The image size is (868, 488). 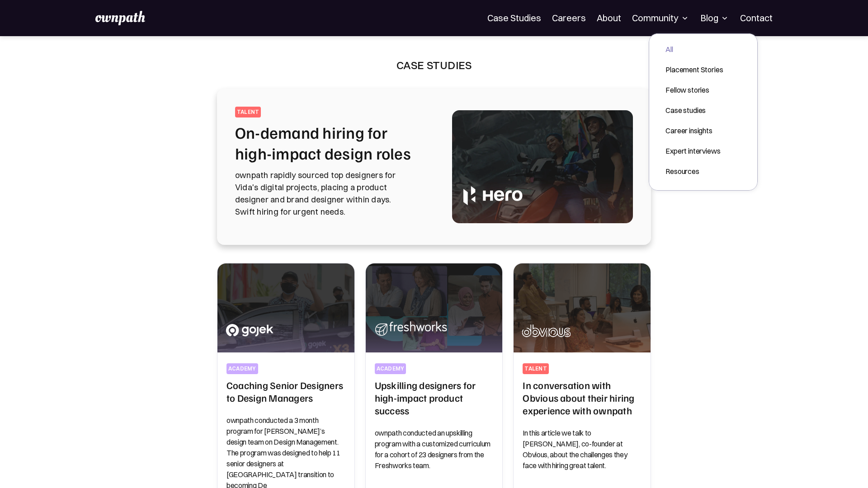 I want to click on nav: Blog, so click(x=703, y=112).